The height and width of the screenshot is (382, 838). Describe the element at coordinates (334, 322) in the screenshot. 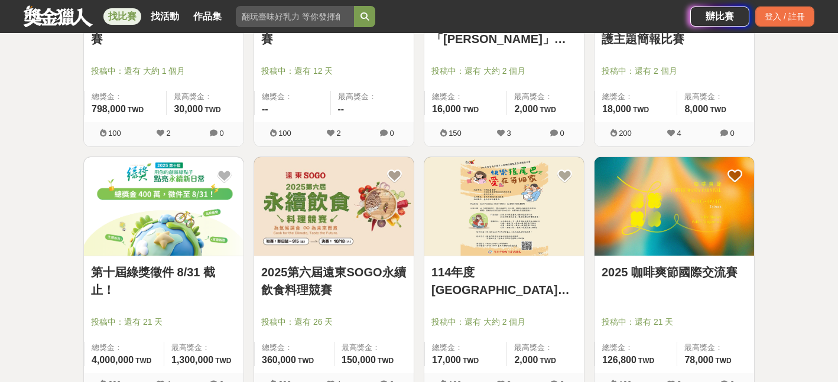

I see `span: 投稿中：還有 26 天` at that location.